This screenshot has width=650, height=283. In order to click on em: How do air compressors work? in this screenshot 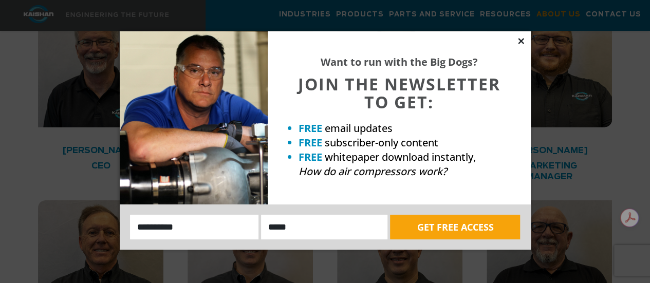, I will do `click(373, 171)`.